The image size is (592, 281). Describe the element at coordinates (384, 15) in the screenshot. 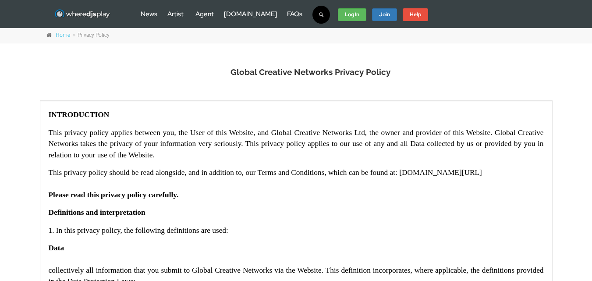

I see `a: Join` at that location.